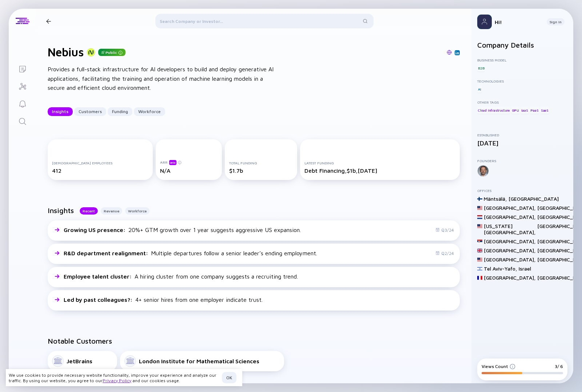 Image resolution: width=582 pixels, height=392 pixels. Describe the element at coordinates (89, 211) in the screenshot. I see `button: Recent` at that location.